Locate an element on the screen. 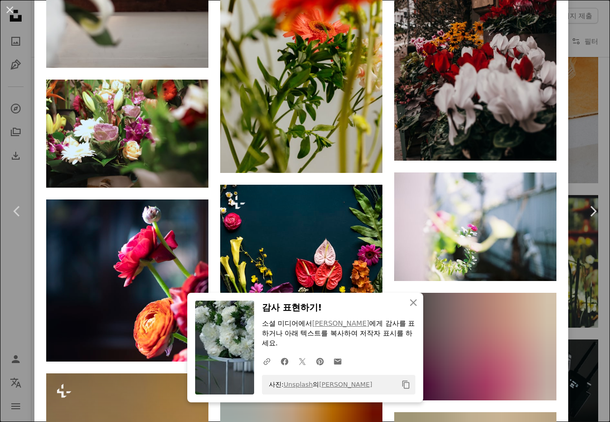 The width and height of the screenshot is (610, 422). a: Pinterest에 공유 is located at coordinates (320, 361).